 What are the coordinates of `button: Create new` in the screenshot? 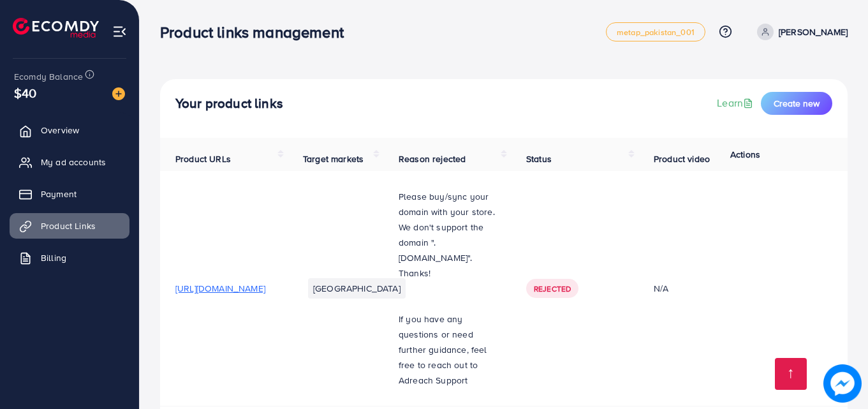 It's located at (797, 104).